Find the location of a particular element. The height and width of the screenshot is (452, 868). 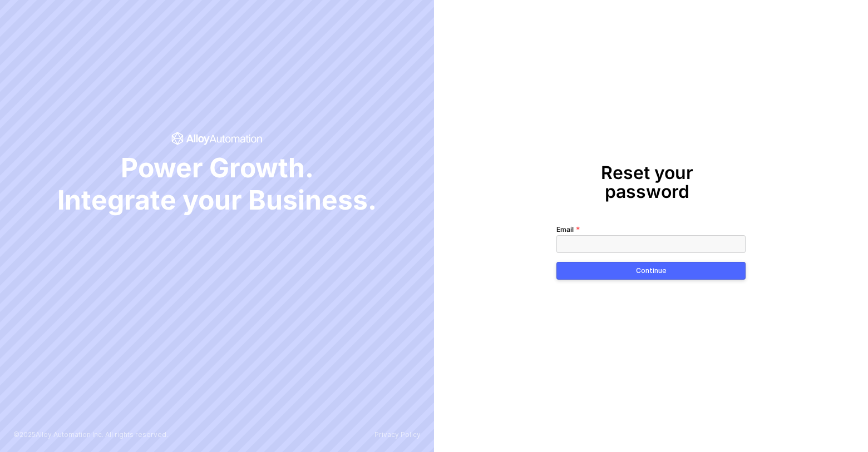

p: © 2025 Alloy Automation Inc. All rights reserved. is located at coordinates (91, 435).